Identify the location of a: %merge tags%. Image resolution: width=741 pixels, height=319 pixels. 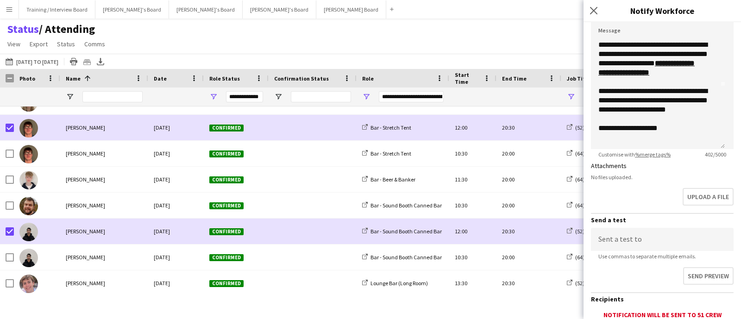
(653, 154).